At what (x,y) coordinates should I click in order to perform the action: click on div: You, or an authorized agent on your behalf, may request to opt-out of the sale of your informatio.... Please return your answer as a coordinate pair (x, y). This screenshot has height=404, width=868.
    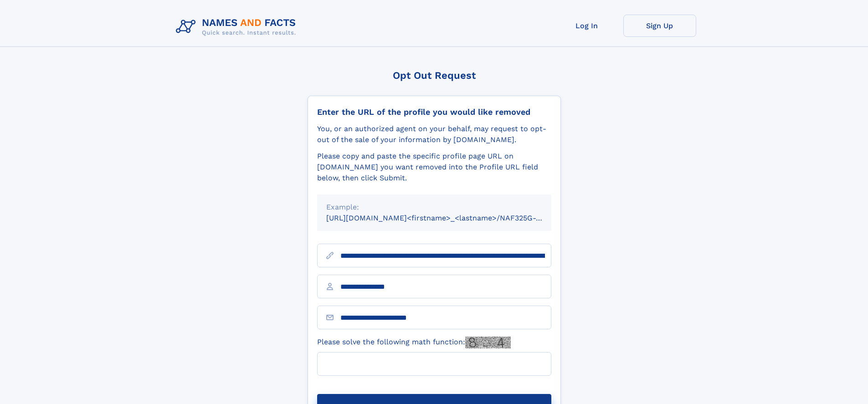
    Looking at the image, I should click on (434, 134).